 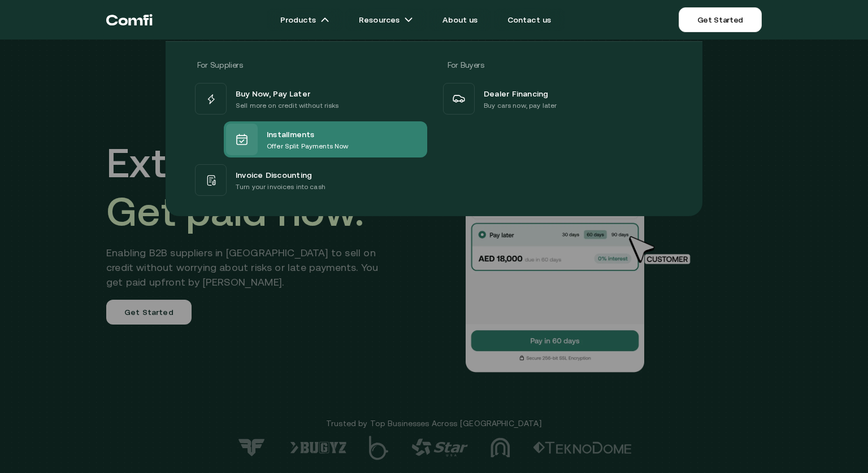 What do you see at coordinates (516, 93) in the screenshot?
I see `span: Dealer Financing` at bounding box center [516, 93].